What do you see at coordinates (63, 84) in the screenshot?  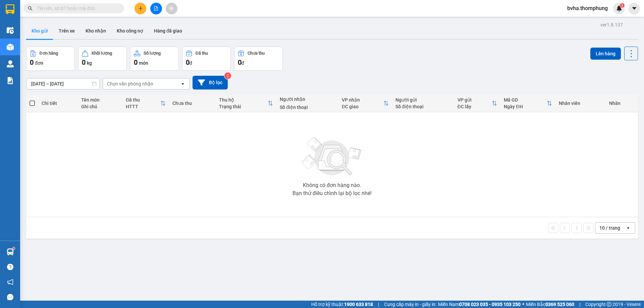 I see `input: Select a date range.` at bounding box center [63, 84].